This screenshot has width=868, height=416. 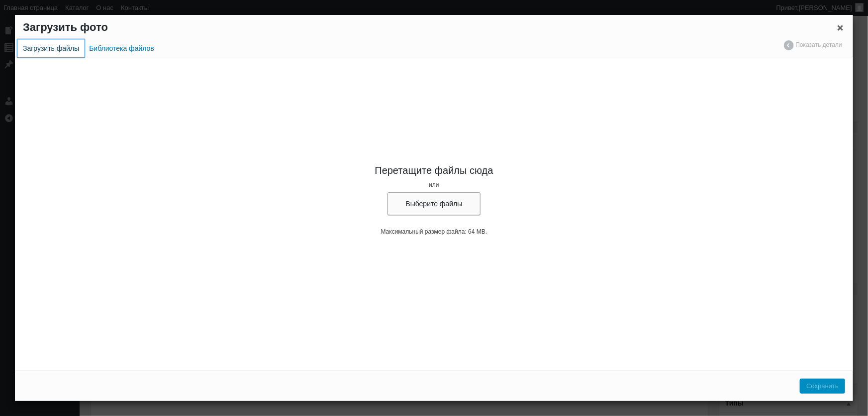 I want to click on p: Максимальный размер файла: 64 MB., so click(x=434, y=232).